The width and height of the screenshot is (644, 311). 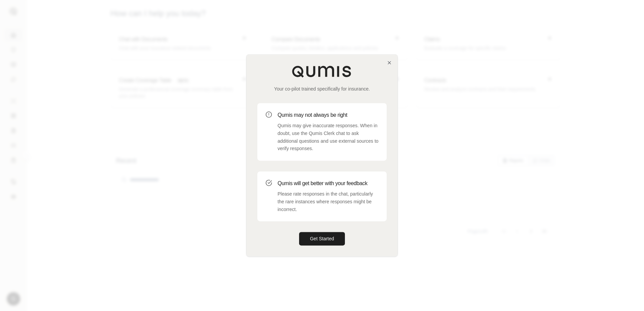 What do you see at coordinates (322, 89) in the screenshot?
I see `p: Your co-pilot trained specifically for insurance.` at bounding box center [322, 89].